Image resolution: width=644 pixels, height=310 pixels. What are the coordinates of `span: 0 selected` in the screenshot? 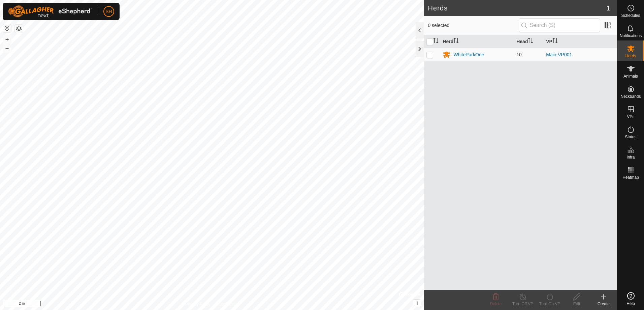 It's located at (473, 26).